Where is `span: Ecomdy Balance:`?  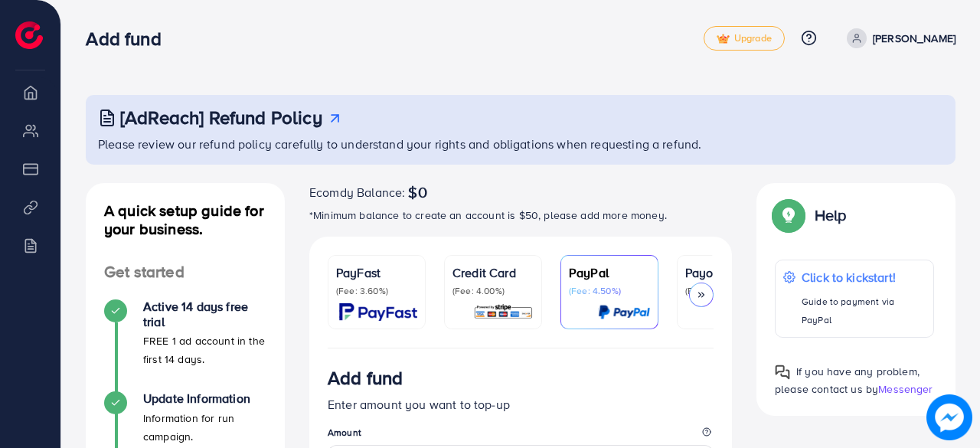 span: Ecomdy Balance: is located at coordinates (357, 192).